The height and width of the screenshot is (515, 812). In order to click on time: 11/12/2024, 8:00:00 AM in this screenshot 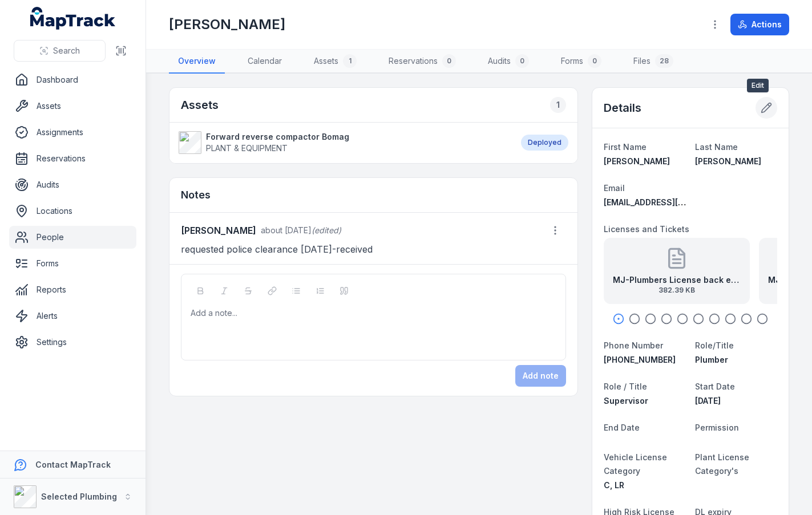, I will do `click(708, 400)`.